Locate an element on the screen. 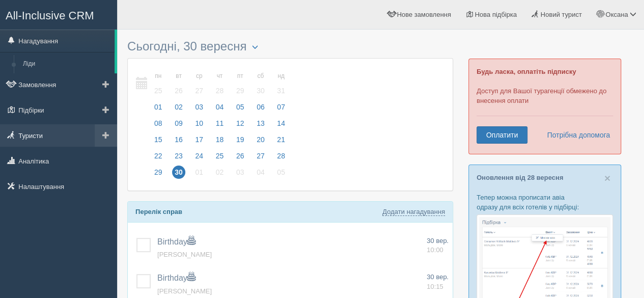 This screenshot has height=298, width=644. span: Новий турист is located at coordinates (561, 14).